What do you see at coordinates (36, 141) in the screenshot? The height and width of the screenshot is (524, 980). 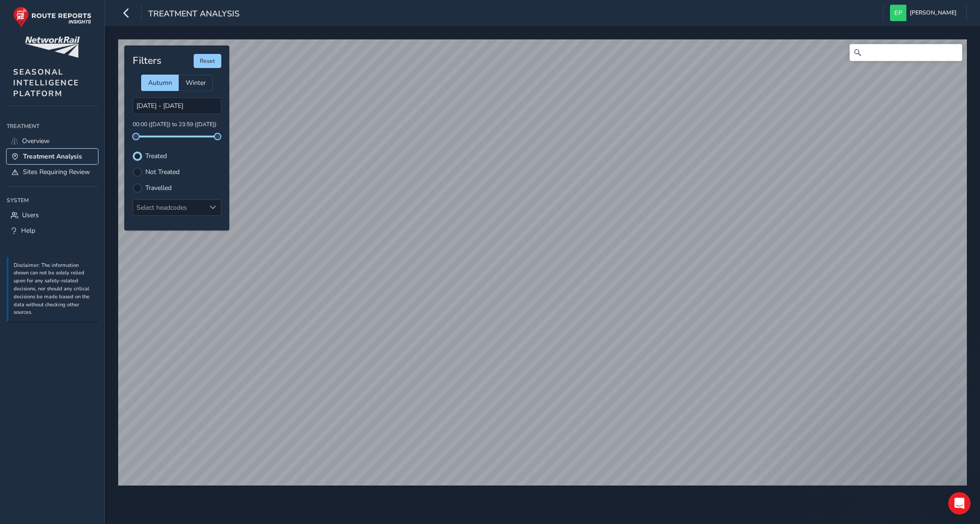 I see `span: Overview` at bounding box center [36, 141].